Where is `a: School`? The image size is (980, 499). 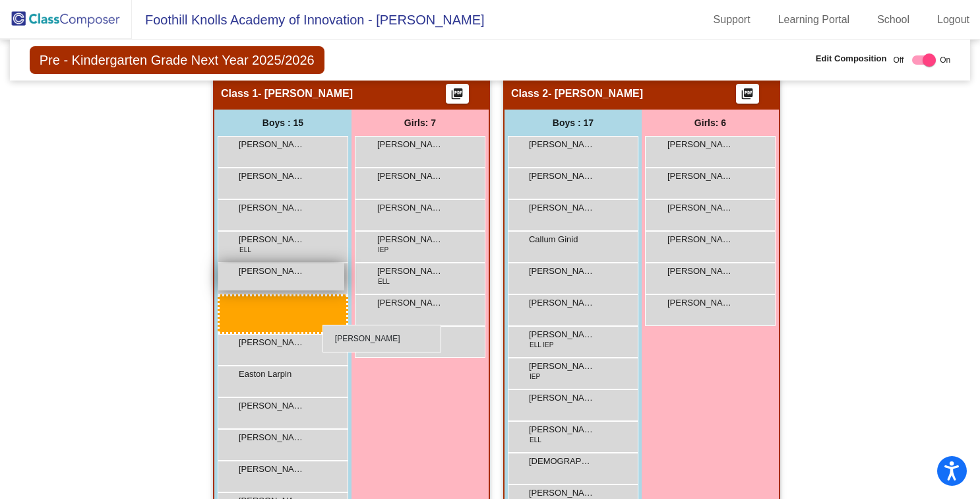
a: School is located at coordinates (892, 20).